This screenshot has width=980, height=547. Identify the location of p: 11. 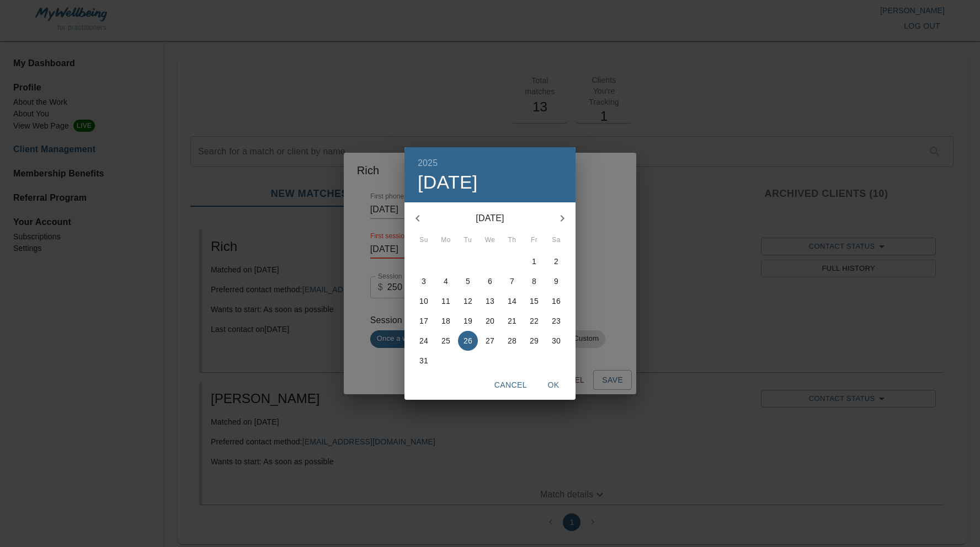
(446, 301).